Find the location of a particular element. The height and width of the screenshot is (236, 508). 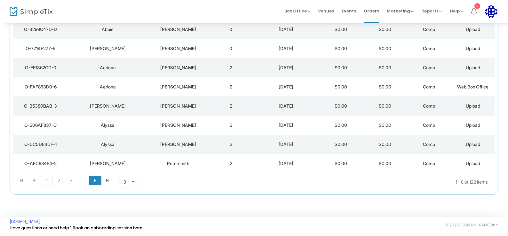

span: Marketing is located at coordinates (400, 11).